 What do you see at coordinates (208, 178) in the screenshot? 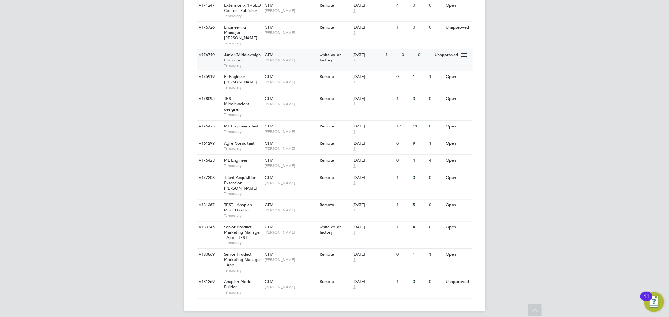
I see `div: V177208` at bounding box center [208, 178].